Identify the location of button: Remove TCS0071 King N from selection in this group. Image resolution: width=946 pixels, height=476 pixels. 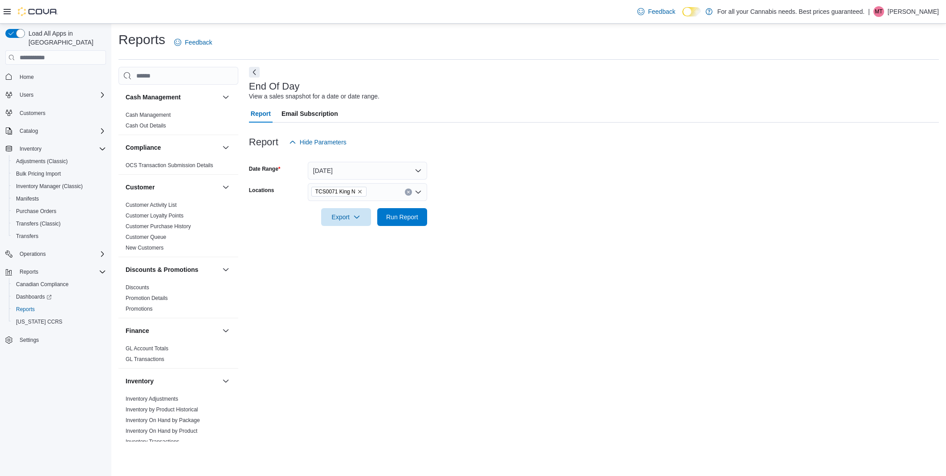
(360, 192).